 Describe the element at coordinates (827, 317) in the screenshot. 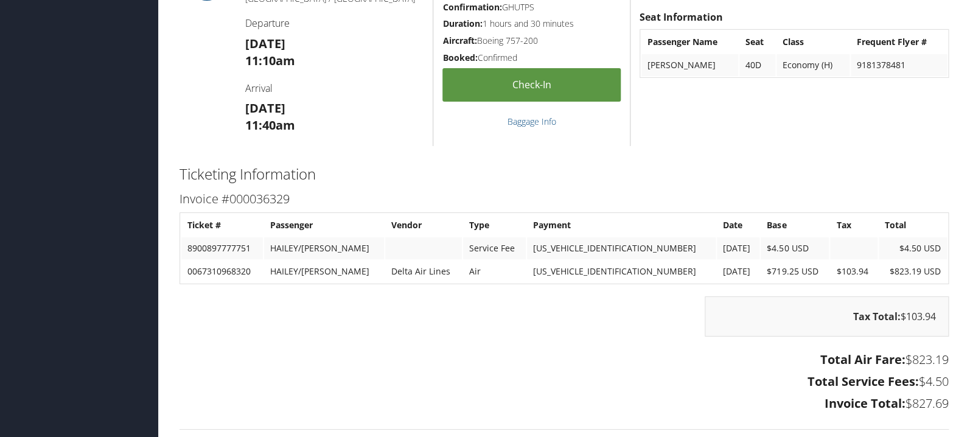

I see `div: $103.94` at that location.